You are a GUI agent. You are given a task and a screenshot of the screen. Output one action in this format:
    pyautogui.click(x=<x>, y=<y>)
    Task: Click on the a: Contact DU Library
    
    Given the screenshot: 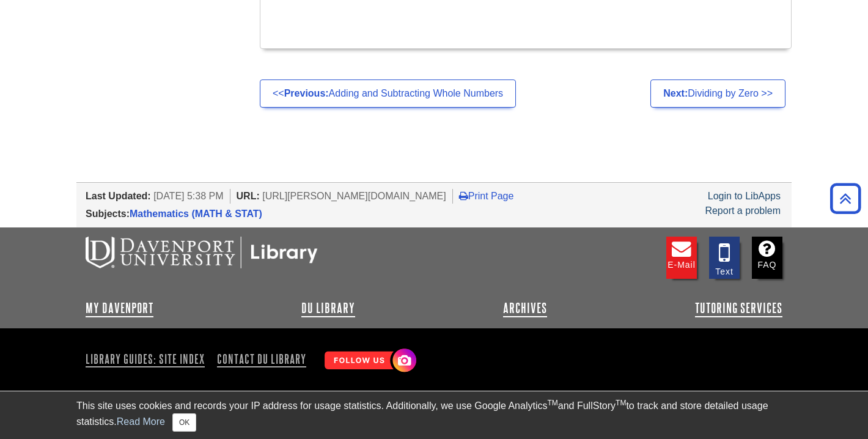 What is the action you would take?
    pyautogui.click(x=262, y=358)
    